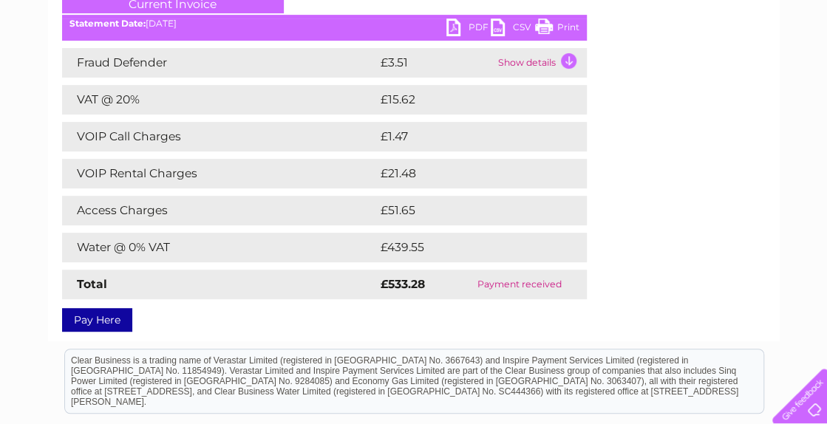 The width and height of the screenshot is (827, 424). What do you see at coordinates (469, 29) in the screenshot?
I see `a: PDF` at bounding box center [469, 29].